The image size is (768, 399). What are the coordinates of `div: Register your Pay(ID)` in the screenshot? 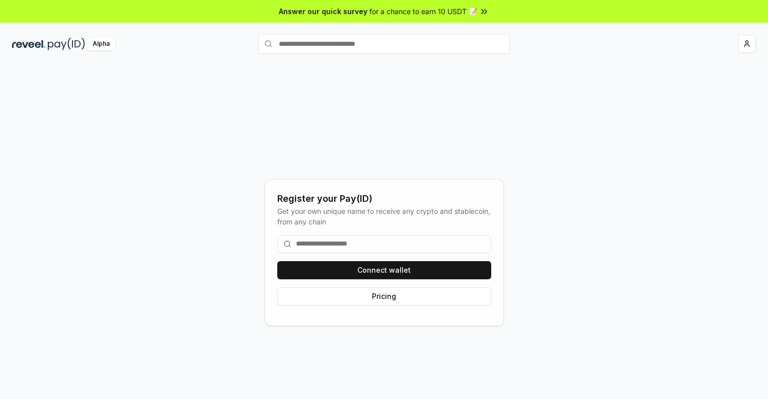 It's located at (384, 199).